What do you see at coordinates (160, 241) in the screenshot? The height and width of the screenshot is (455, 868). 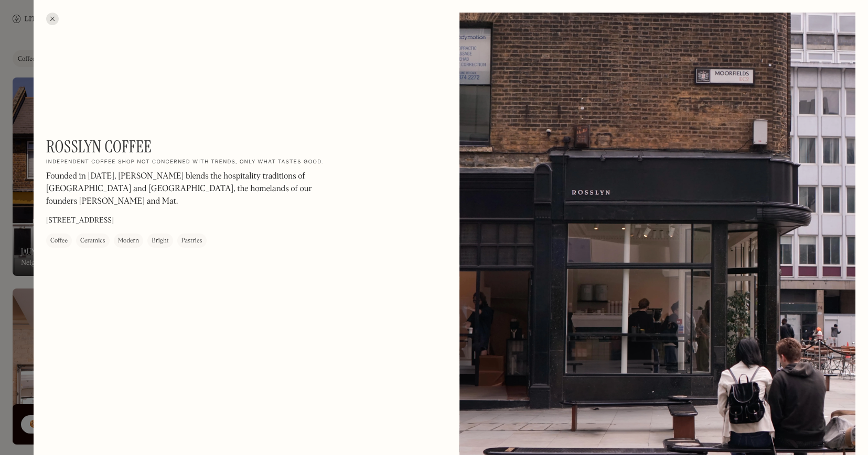 I see `div: Bright` at bounding box center [160, 241].